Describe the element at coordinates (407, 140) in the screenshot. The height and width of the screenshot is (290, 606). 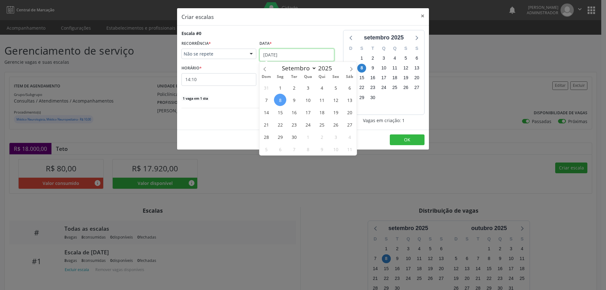
I see `span: OK` at that location.